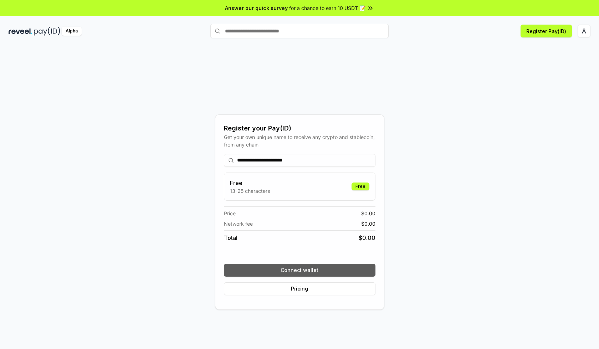 This screenshot has width=599, height=349. I want to click on img: reveel_dark, so click(20, 31).